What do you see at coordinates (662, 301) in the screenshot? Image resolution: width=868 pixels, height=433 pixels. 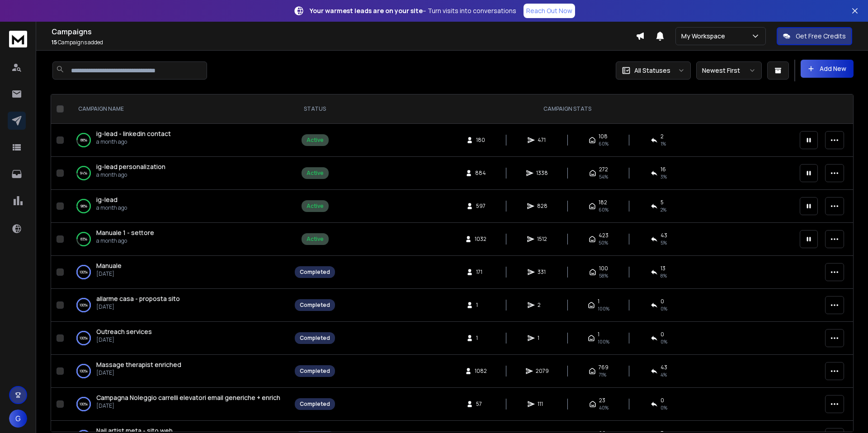 I see `span: 0` at bounding box center [662, 301].